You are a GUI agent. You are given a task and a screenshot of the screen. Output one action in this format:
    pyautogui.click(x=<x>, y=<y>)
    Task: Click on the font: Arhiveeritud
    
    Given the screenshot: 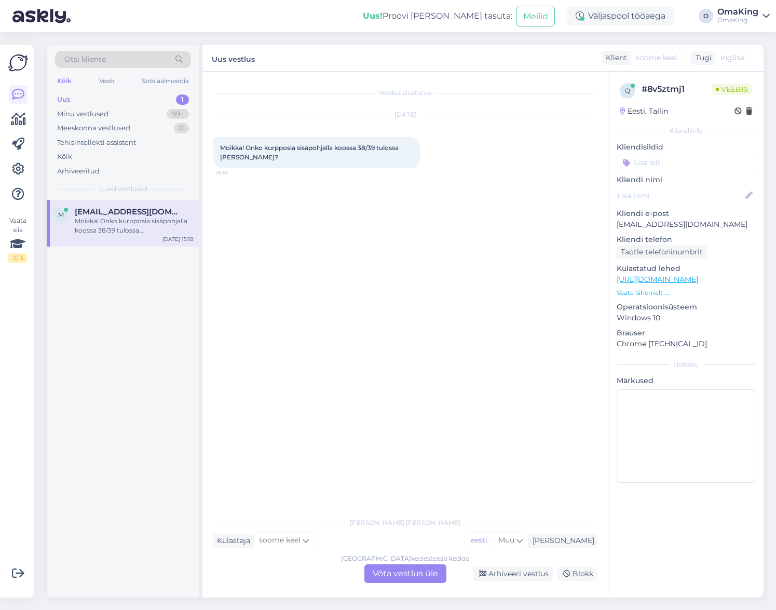 What is the action you would take?
    pyautogui.click(x=78, y=171)
    